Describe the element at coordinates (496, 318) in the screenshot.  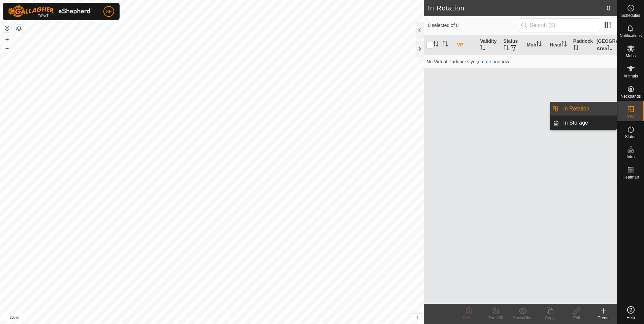
I see `div: Turn Off` at that location.